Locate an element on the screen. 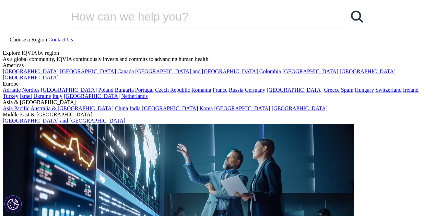 The height and width of the screenshot is (216, 434). input: Search is located at coordinates (197, 16).